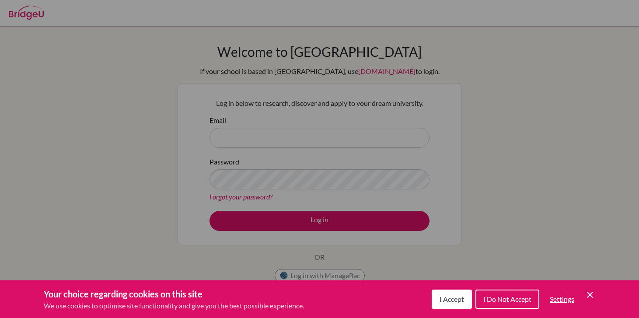 The height and width of the screenshot is (318, 639). What do you see at coordinates (562, 299) in the screenshot?
I see `span: Settings` at bounding box center [562, 299].